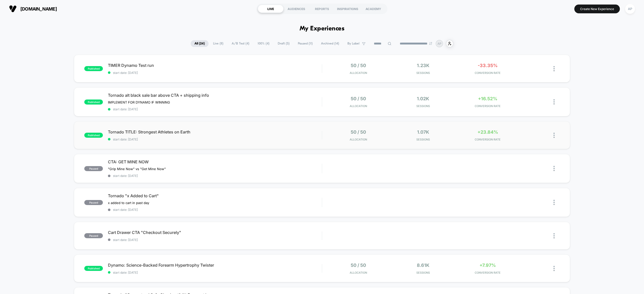 This screenshot has height=294, width=644. I want to click on h1: My Experiences, so click(322, 28).